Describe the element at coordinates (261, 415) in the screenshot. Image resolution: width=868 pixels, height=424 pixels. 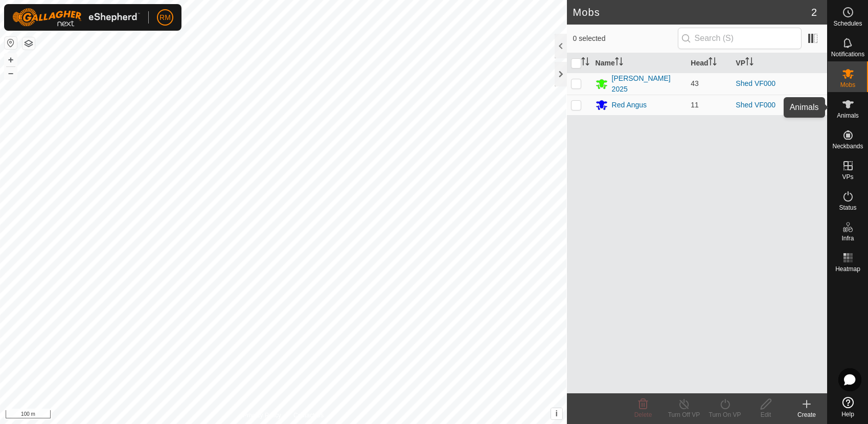
I see `a: Privacy Policy` at that location.